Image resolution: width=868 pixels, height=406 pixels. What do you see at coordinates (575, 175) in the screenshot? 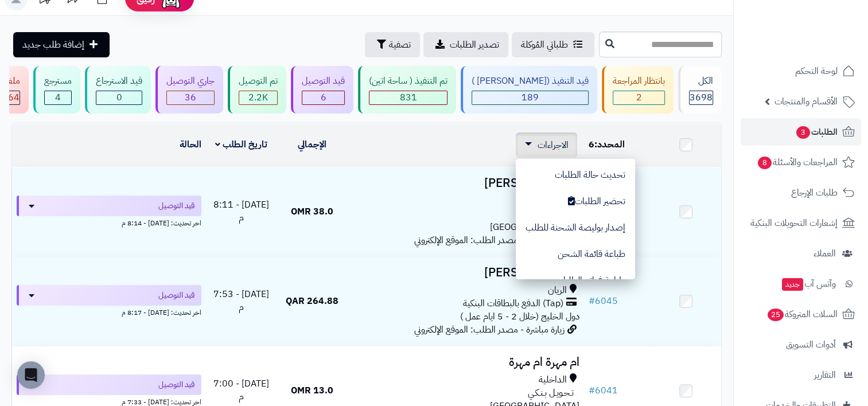
I see `button: تحديث حالة الطلبات` at bounding box center [575, 175].